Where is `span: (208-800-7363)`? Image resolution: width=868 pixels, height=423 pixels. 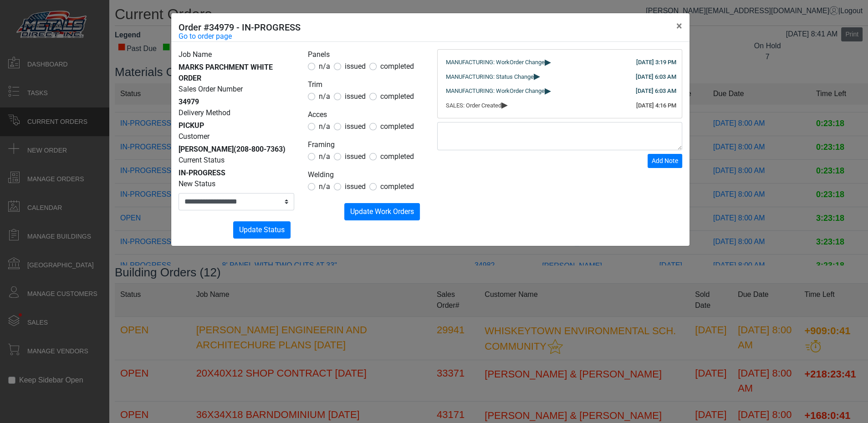
span: (208-800-7363) is located at coordinates (260, 149).